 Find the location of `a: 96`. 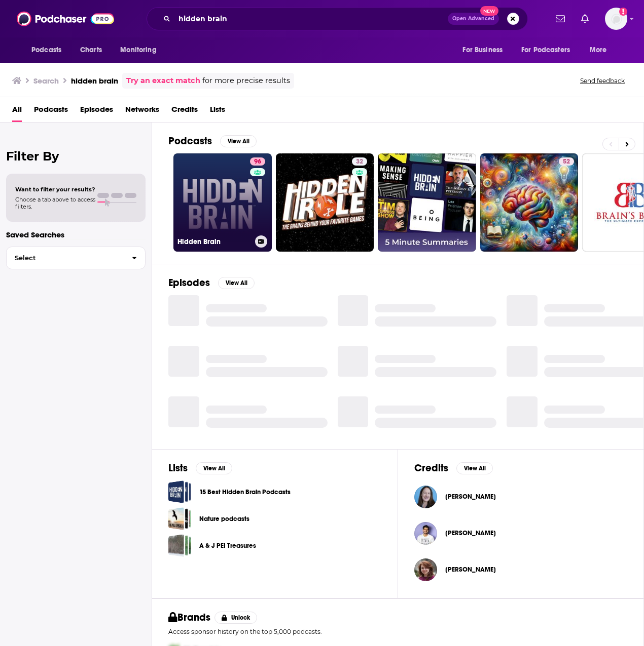

a: 96 is located at coordinates (258, 162).